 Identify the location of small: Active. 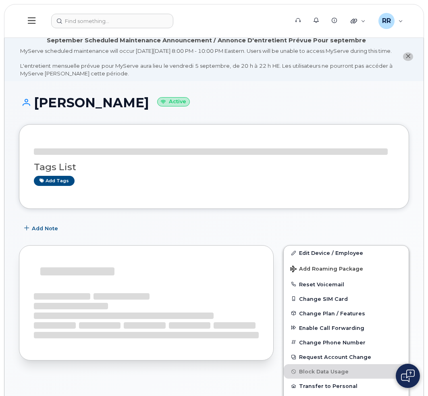
(173, 102).